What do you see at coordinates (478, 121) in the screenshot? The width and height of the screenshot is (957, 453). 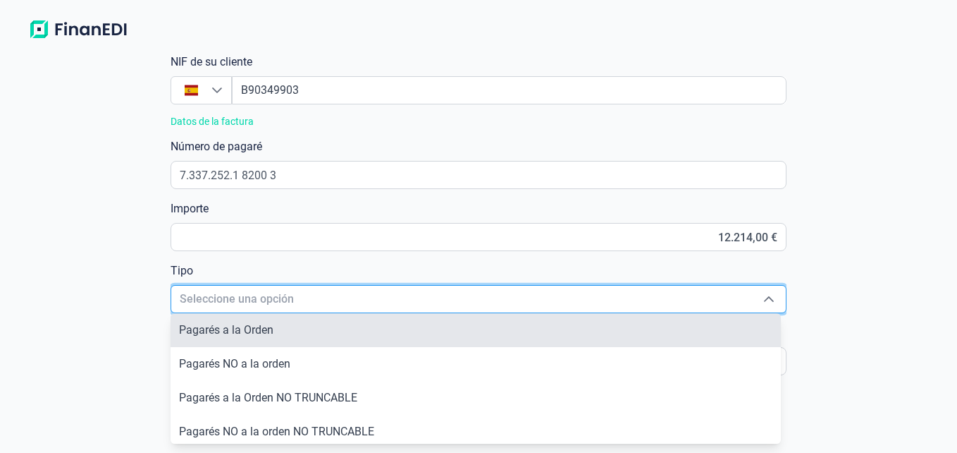 I see `div: Datos de la factura` at bounding box center [478, 121].